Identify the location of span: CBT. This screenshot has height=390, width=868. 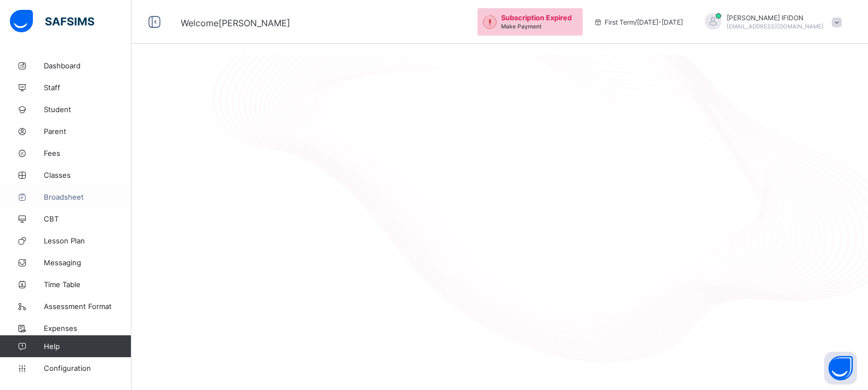
(88, 219).